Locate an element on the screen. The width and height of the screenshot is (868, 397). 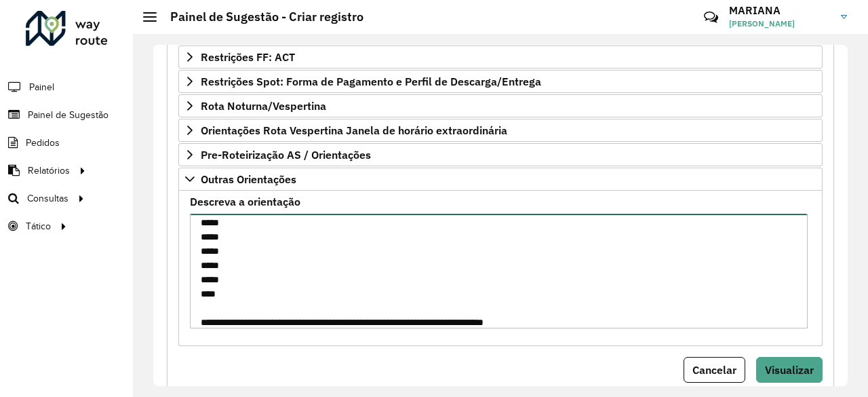
a: Rota Noturna/Vespertina is located at coordinates (500, 106).